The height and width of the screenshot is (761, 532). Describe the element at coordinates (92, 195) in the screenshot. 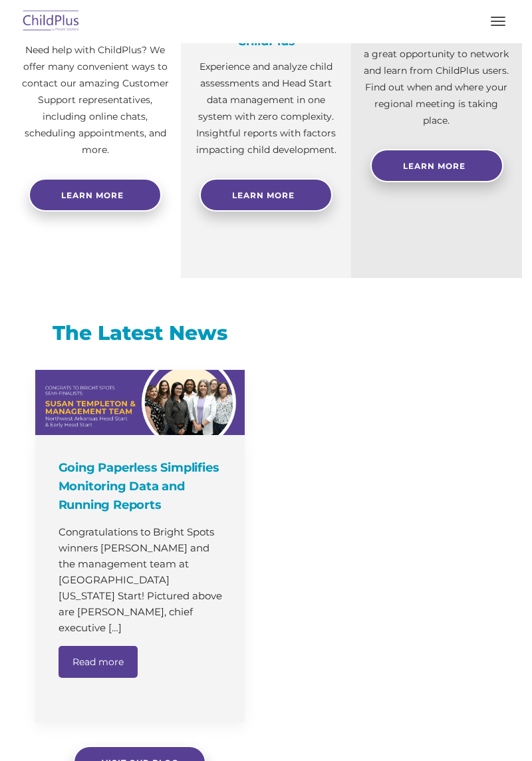

I see `span: Learn more` at that location.